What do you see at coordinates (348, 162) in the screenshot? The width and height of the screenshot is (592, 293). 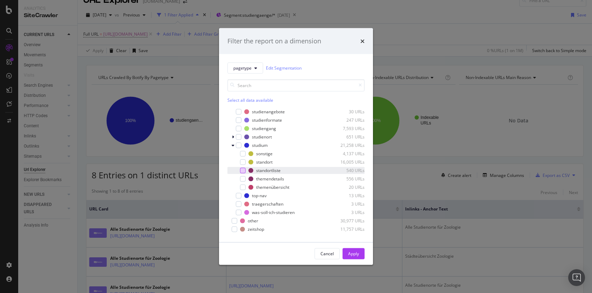 I see `div: 16,005 URLs` at bounding box center [348, 162].